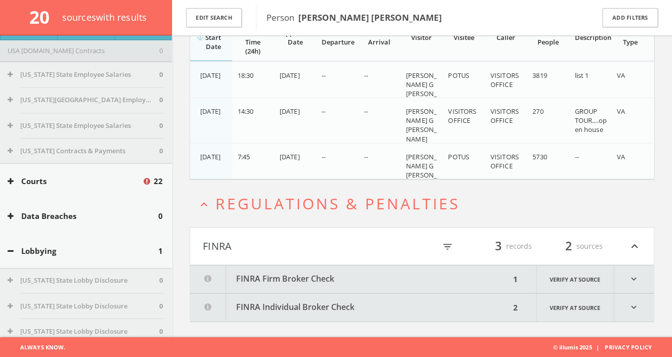 Image resolution: width=672 pixels, height=357 pixels. Describe the element at coordinates (105, 17) in the screenshot. I see `span: source s with results` at that location.